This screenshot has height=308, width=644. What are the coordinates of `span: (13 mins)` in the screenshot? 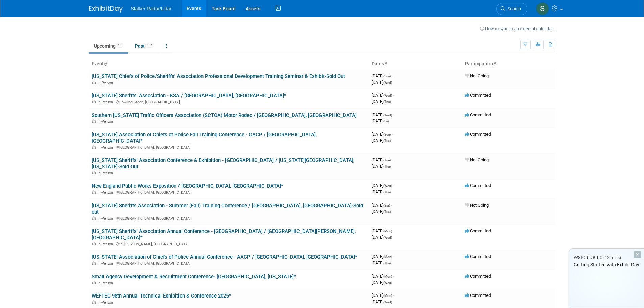 It's located at (612, 258).